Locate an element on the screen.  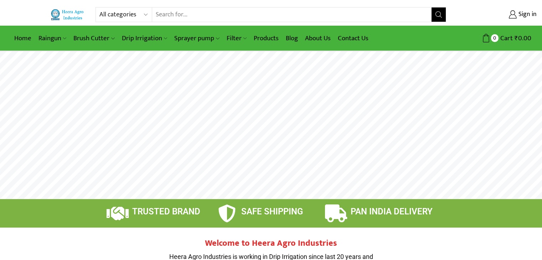
button: Search button is located at coordinates (438, 15).